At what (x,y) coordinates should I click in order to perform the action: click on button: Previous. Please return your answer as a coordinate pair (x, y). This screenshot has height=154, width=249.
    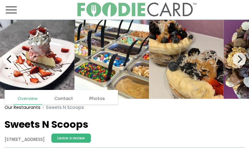
    Looking at the image, I should click on (10, 59).